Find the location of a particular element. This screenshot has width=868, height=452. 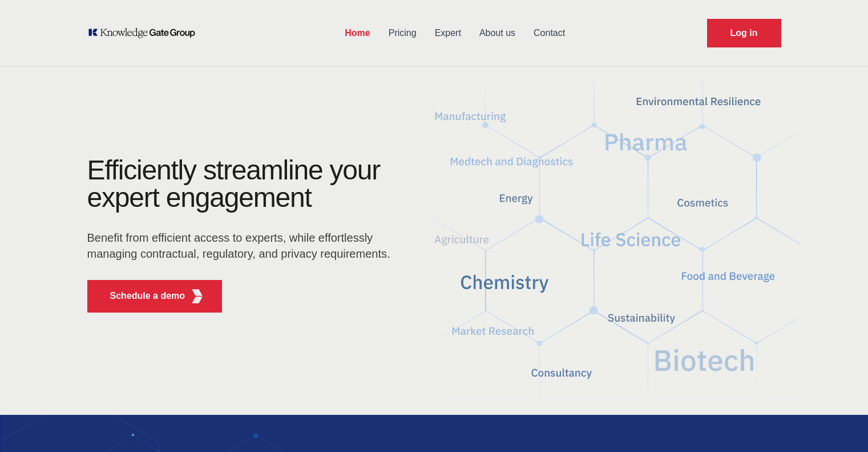

a: Request Demo is located at coordinates (744, 33).